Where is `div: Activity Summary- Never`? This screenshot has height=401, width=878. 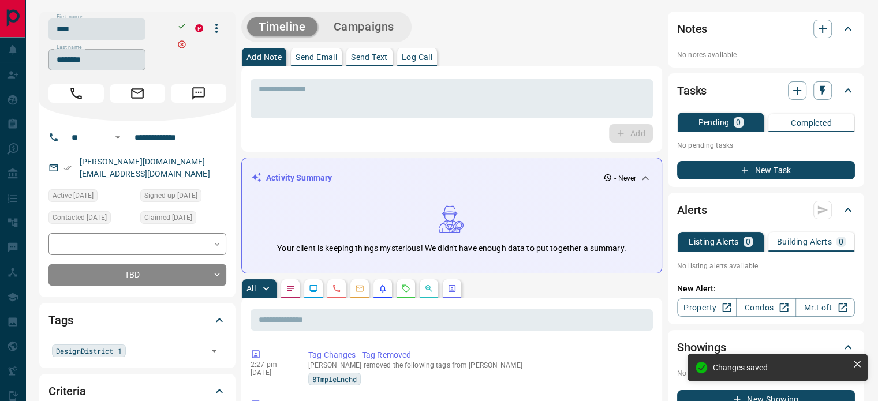
div: Activity Summary- Never is located at coordinates (452, 178).